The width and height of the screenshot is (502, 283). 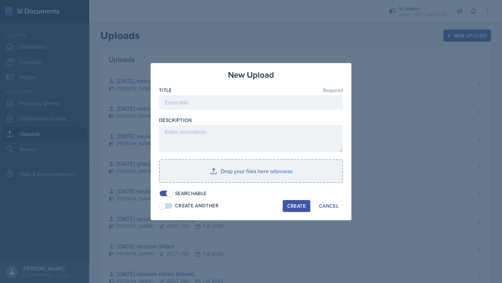 What do you see at coordinates (329, 206) in the screenshot?
I see `div: Cancel` at bounding box center [329, 206].